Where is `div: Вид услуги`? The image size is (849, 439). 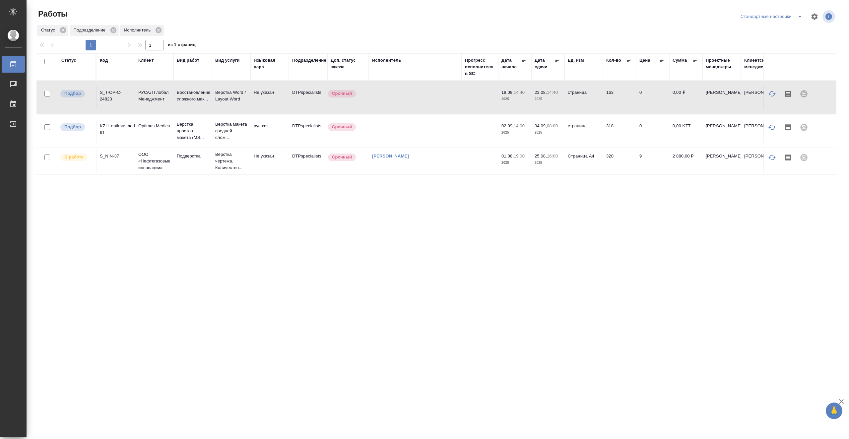 div: Вид услуги is located at coordinates (228, 60).